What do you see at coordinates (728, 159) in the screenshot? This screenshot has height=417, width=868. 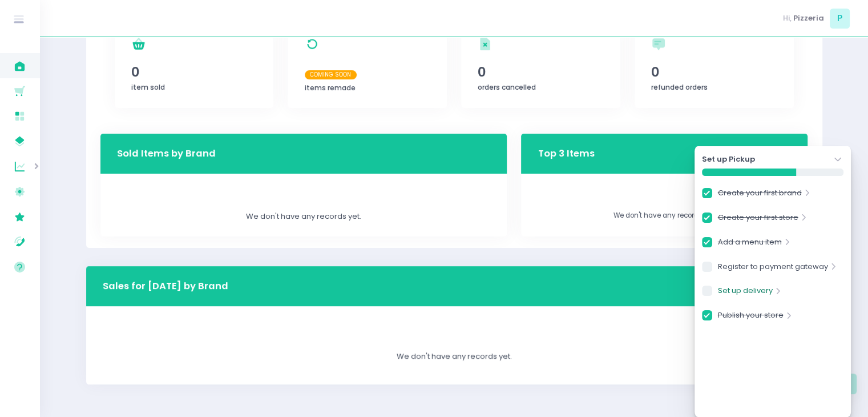 I see `strong: Set up Pickup` at bounding box center [728, 159].